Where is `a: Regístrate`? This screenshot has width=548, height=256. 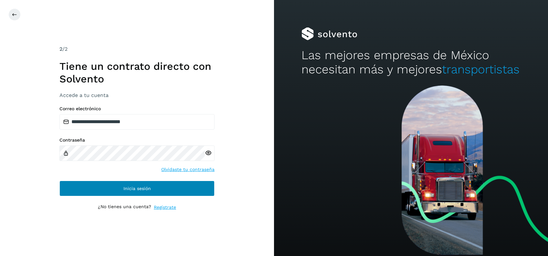
a: Regístrate is located at coordinates (165, 207).